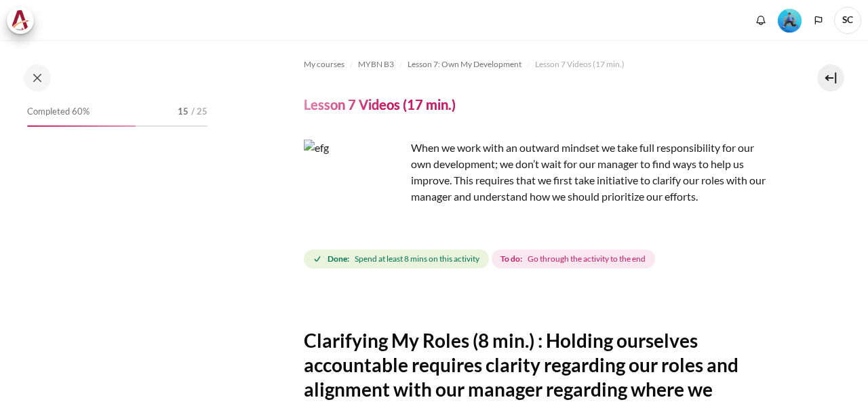 The height and width of the screenshot is (402, 868). I want to click on span: MYBN B3, so click(376, 64).